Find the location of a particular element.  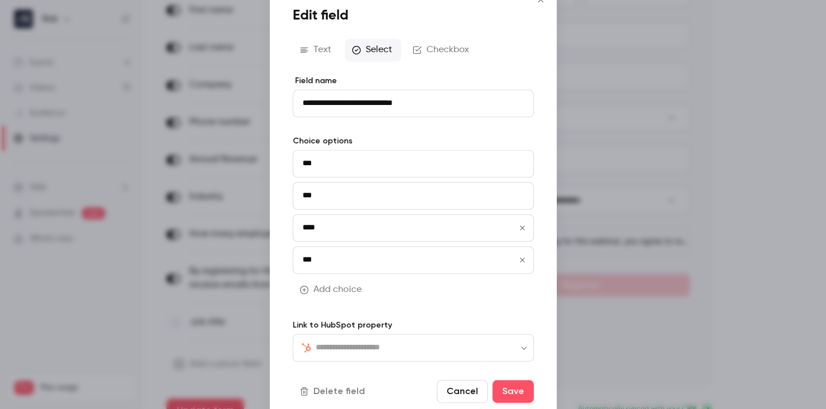

label: Link to HubSpot property is located at coordinates (413, 325).